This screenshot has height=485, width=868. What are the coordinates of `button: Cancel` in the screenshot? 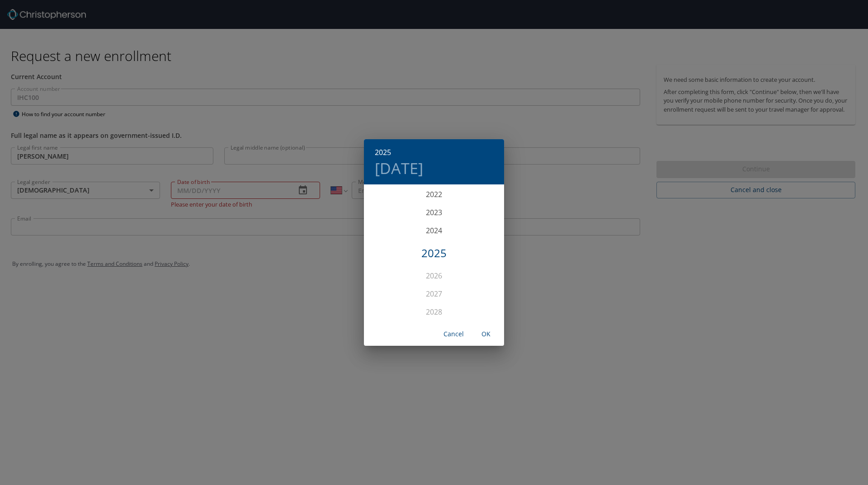 It's located at (454, 335).